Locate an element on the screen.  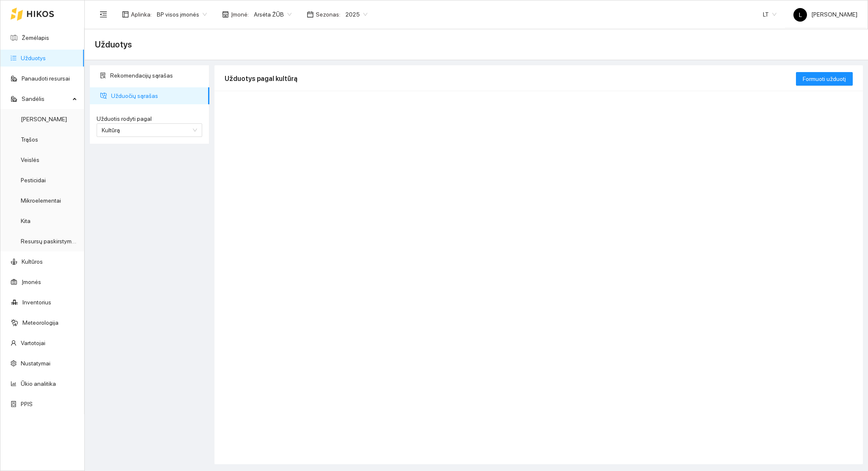
a: Kita is located at coordinates (26, 221).